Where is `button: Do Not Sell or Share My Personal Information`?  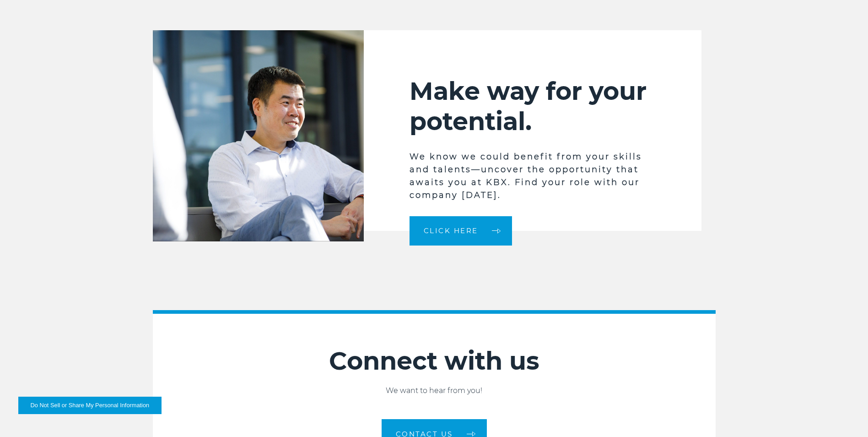 button: Do Not Sell or Share My Personal Information is located at coordinates (89, 405).